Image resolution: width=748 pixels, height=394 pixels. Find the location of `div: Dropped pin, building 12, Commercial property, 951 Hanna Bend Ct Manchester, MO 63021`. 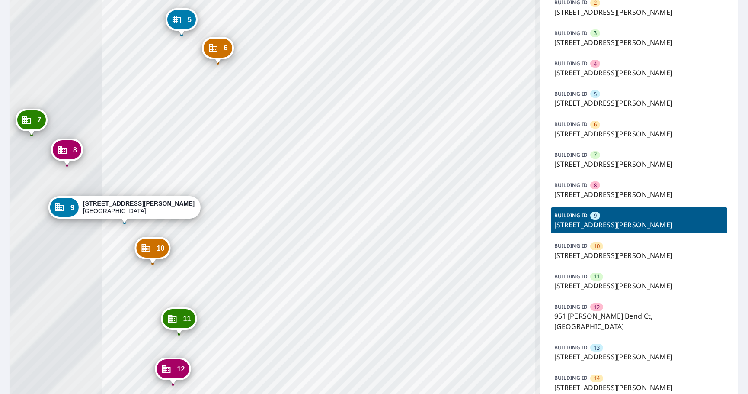

div: Dropped pin, building 12, Commercial property, 951 Hanna Bend Ct Manchester, MO 63021 is located at coordinates (173, 371).